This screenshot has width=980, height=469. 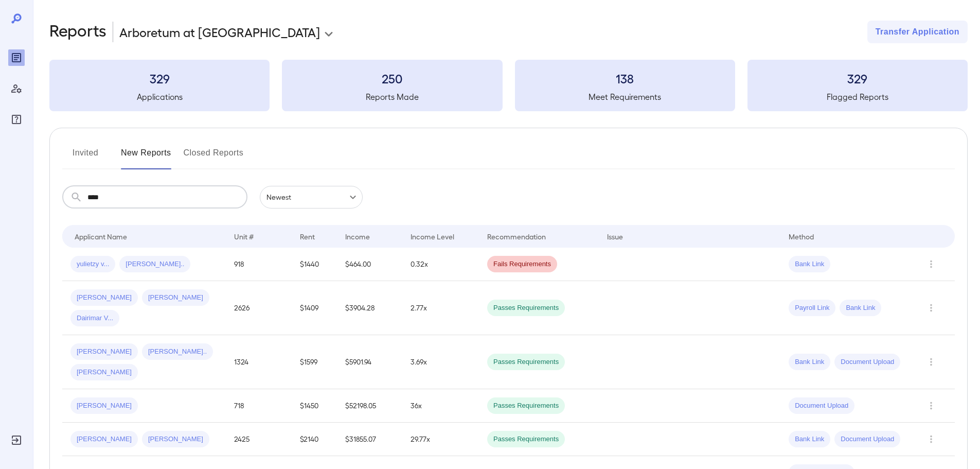 What do you see at coordinates (146, 157) in the screenshot?
I see `button: New Reports` at bounding box center [146, 157].